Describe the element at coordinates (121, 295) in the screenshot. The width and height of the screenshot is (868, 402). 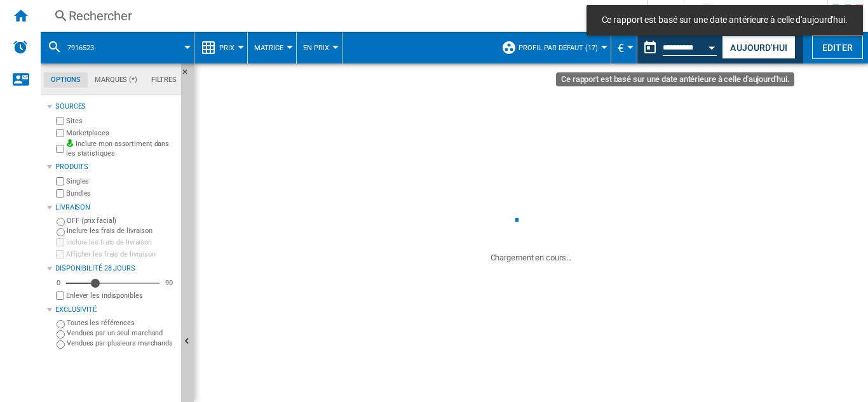
I see `label: Enlever les indisponibles` at that location.